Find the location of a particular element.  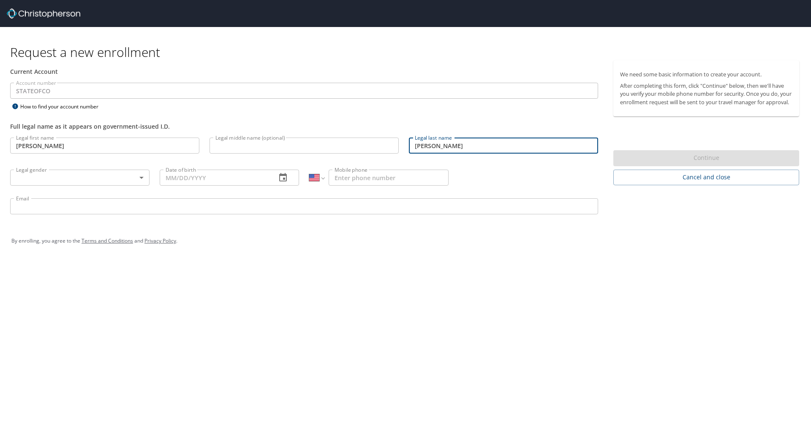

input: Enter phone number is located at coordinates (389, 178).